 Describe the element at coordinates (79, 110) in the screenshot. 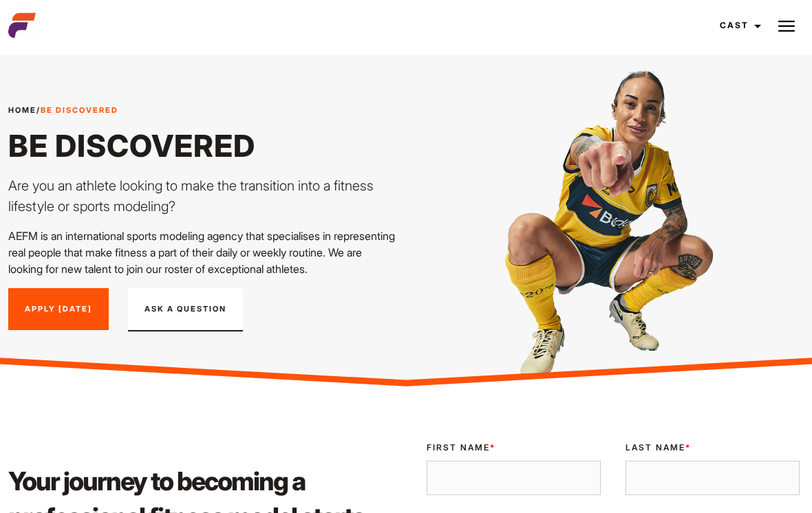

I see `strong: Be Discovered` at that location.